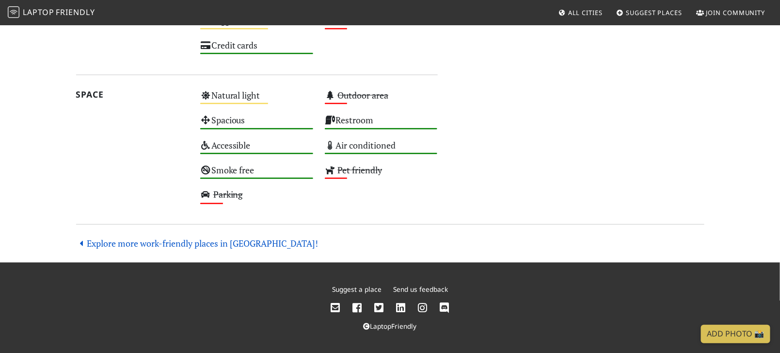 The image size is (780, 353). I want to click on a: Suggest Places, so click(650, 13).